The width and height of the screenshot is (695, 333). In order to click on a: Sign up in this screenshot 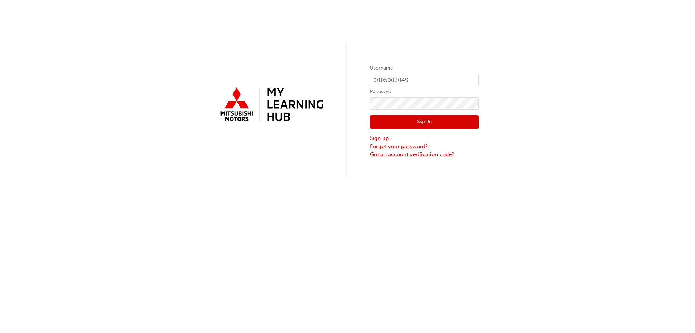, I will do `click(424, 138)`.